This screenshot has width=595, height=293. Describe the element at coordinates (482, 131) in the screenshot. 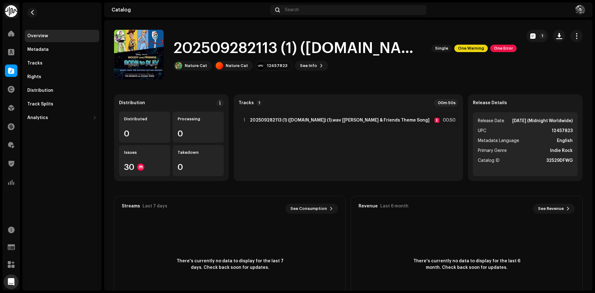

I see `span: UPC` at that location.